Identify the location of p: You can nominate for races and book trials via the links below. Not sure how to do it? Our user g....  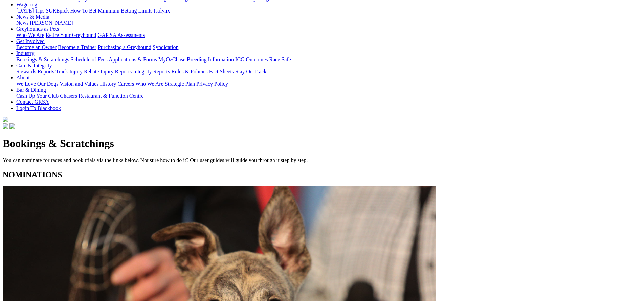
(322, 160).